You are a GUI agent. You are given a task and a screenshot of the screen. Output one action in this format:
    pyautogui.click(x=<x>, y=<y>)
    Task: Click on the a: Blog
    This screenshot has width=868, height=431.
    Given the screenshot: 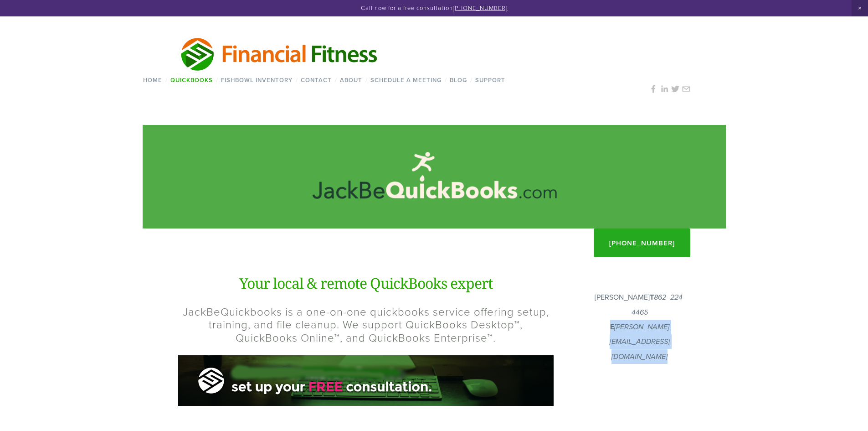 What is the action you would take?
    pyautogui.click(x=458, y=80)
    